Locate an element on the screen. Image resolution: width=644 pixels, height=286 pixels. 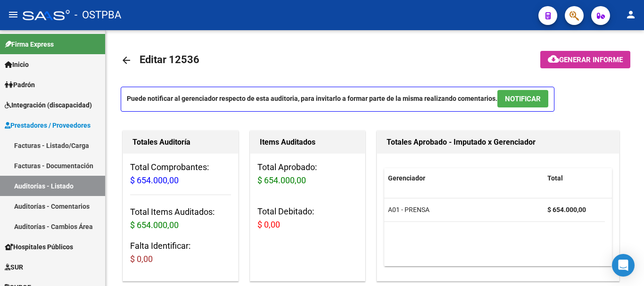
h1: Items Auditados is located at coordinates (308, 143).